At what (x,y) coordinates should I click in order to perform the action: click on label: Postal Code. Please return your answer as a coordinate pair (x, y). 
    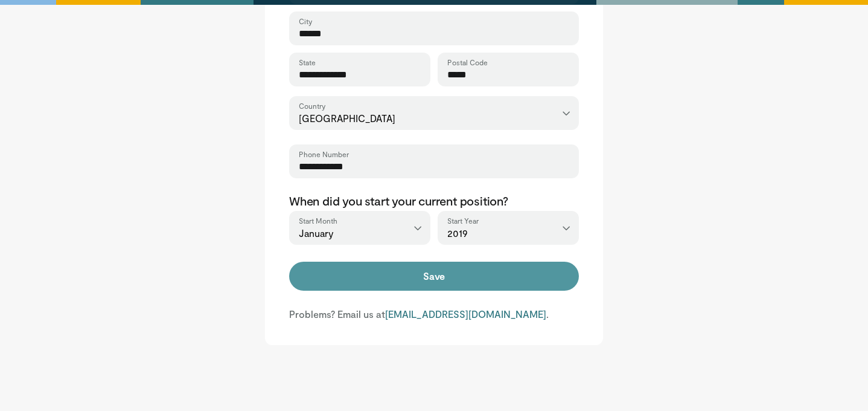
    Looking at the image, I should click on (468, 62).